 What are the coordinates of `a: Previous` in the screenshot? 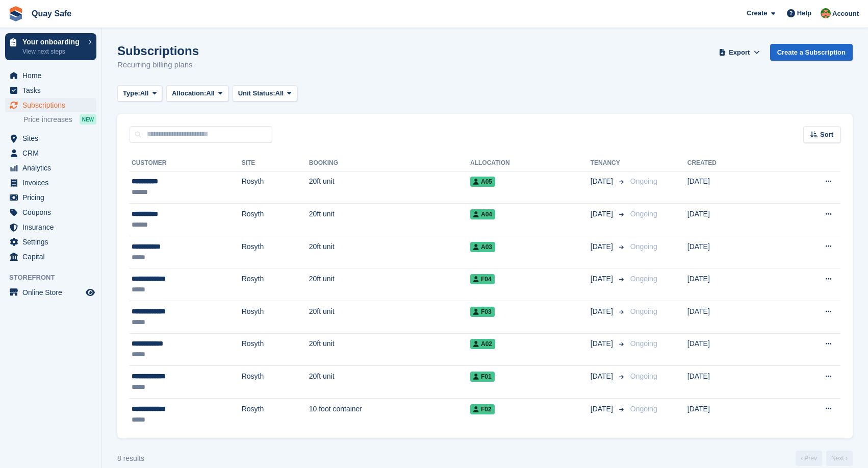 It's located at (809, 458).